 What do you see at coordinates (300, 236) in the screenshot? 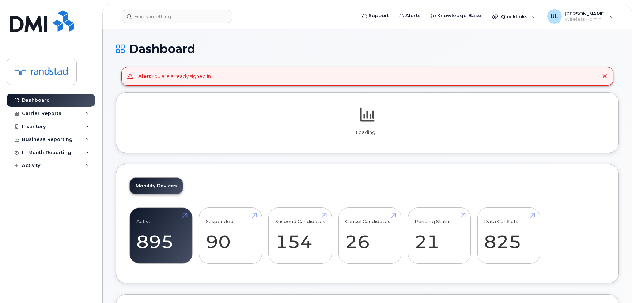
I see `a: Suspend Candidates 154` at bounding box center [300, 236].